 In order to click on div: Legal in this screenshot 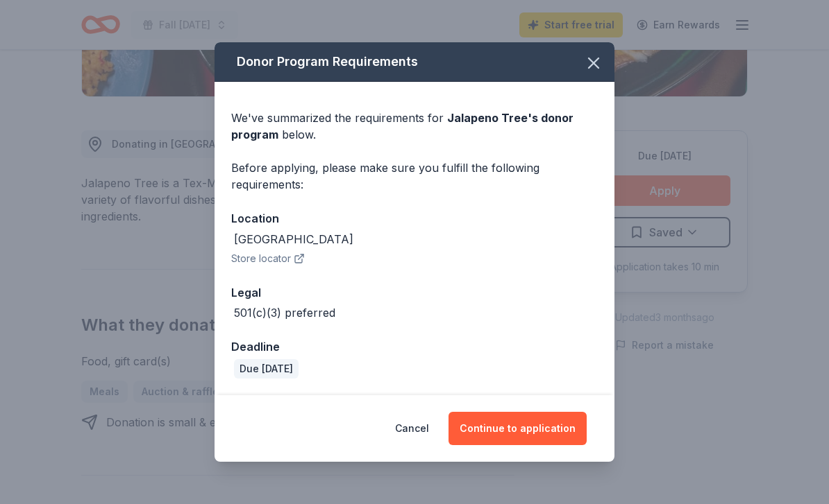, I will do `click(414, 292)`.